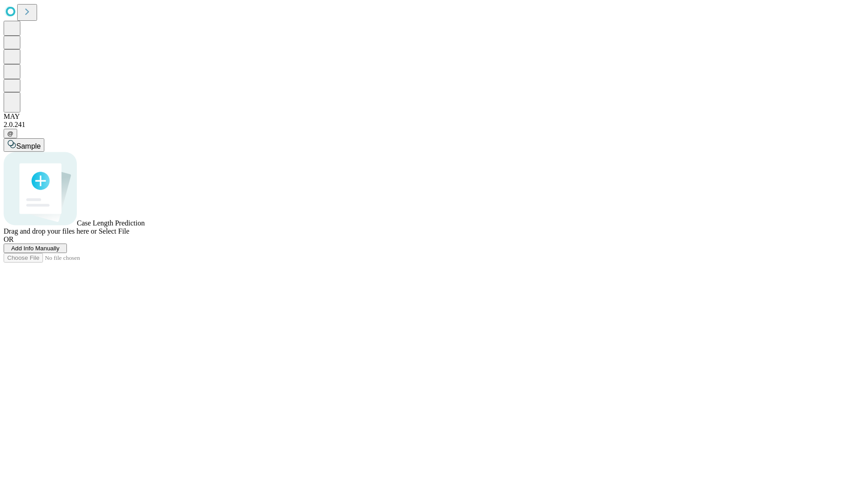 The height and width of the screenshot is (488, 868). I want to click on div: MAY, so click(434, 117).